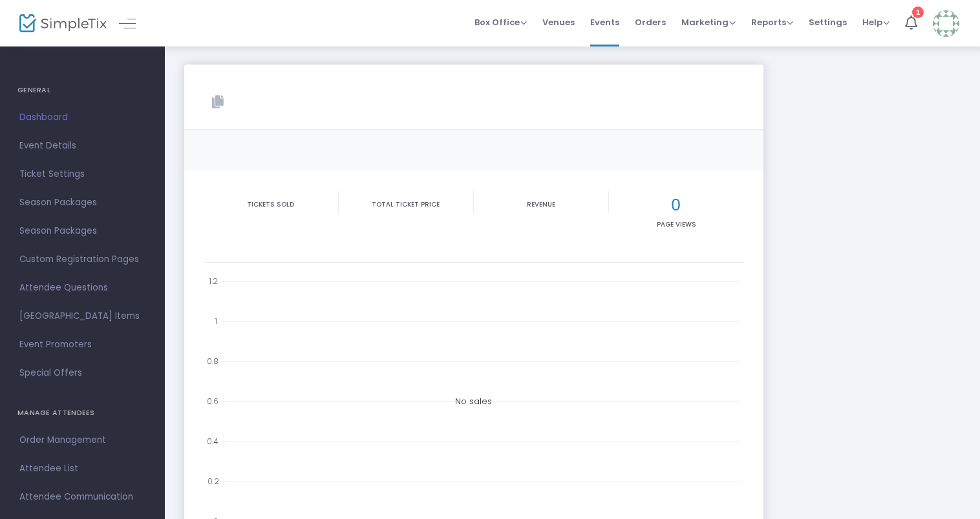 The height and width of the screenshot is (519, 980). What do you see at coordinates (559, 22) in the screenshot?
I see `span: Venues` at bounding box center [559, 22].